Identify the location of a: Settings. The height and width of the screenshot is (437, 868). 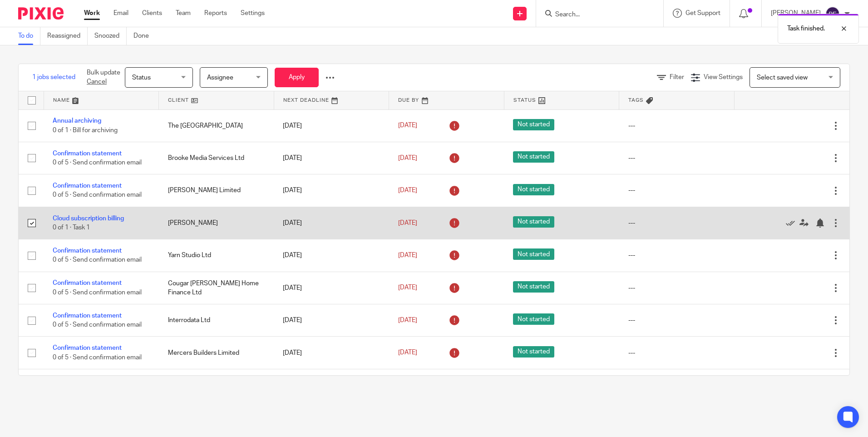
(252, 13).